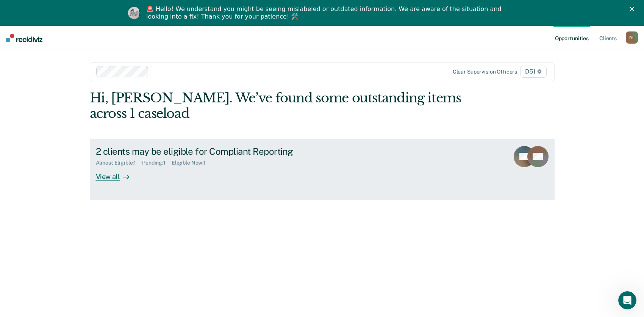 The height and width of the screenshot is (317, 644). I want to click on div: Eligible Now : 1, so click(191, 163).